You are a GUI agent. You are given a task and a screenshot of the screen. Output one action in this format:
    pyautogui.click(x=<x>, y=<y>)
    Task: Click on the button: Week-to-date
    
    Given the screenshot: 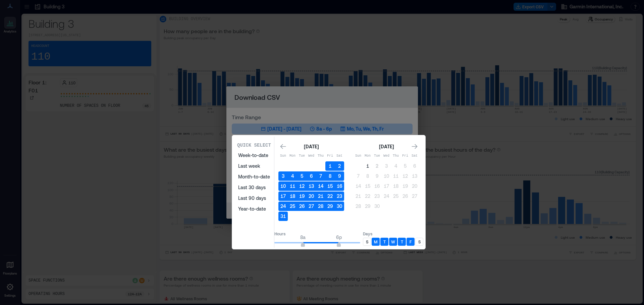 What is the action you would take?
    pyautogui.click(x=254, y=155)
    